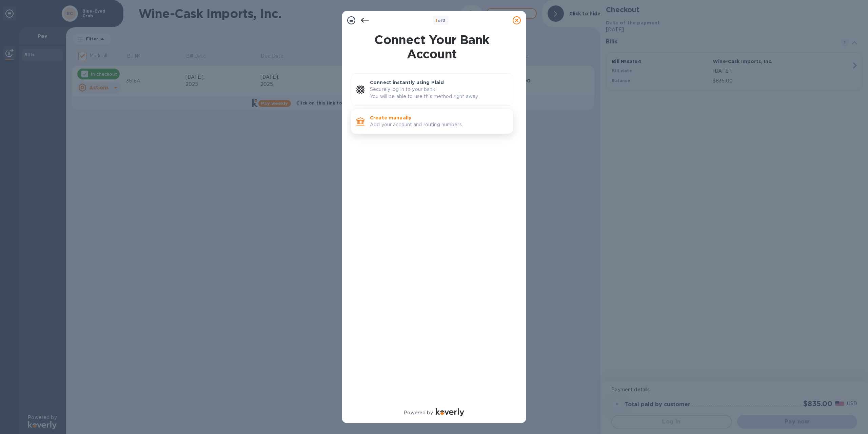 The width and height of the screenshot is (868, 434). What do you see at coordinates (432, 47) in the screenshot?
I see `h1: Connect Your Bank Account` at bounding box center [432, 47].